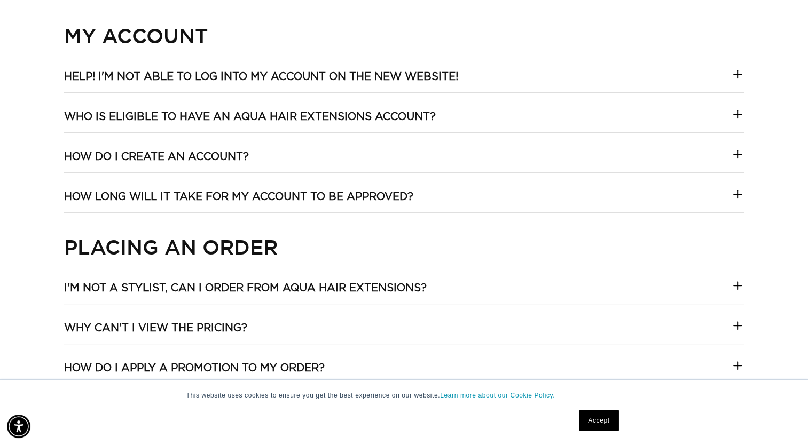  I want to click on h2: Placing an order, so click(404, 247).